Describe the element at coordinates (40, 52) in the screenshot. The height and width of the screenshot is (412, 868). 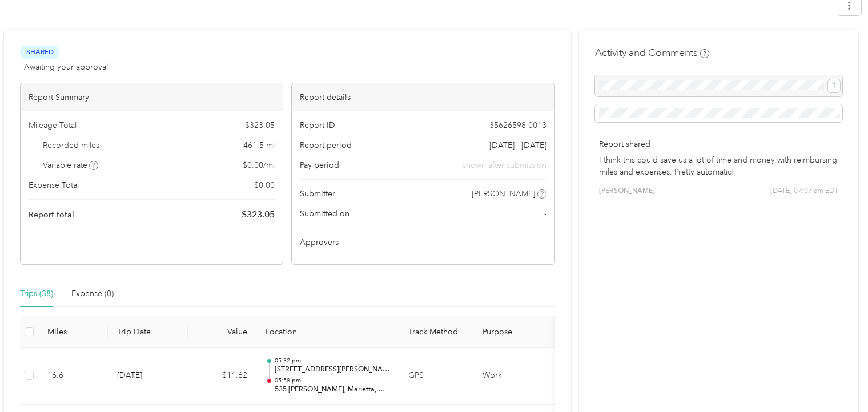
I see `span: Shared` at that location.